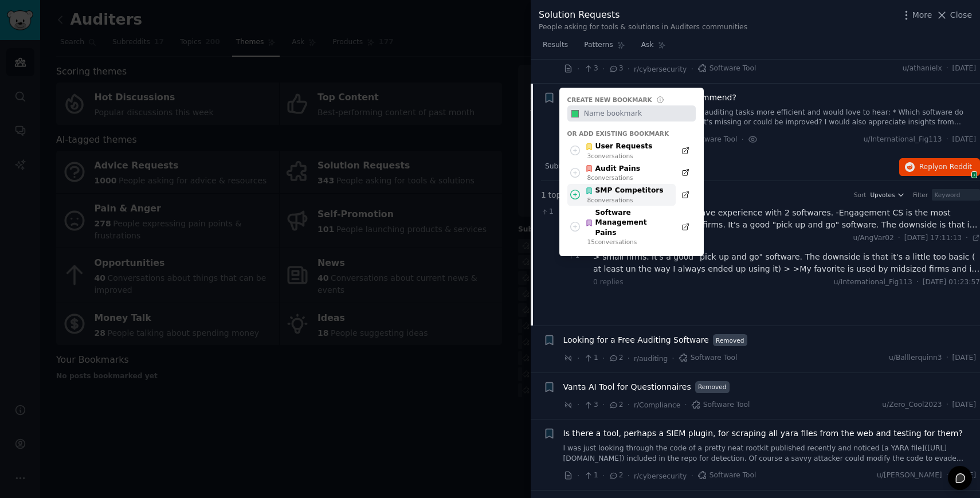 The image size is (980, 498). What do you see at coordinates (961, 15) in the screenshot?
I see `span: Close` at bounding box center [961, 15].